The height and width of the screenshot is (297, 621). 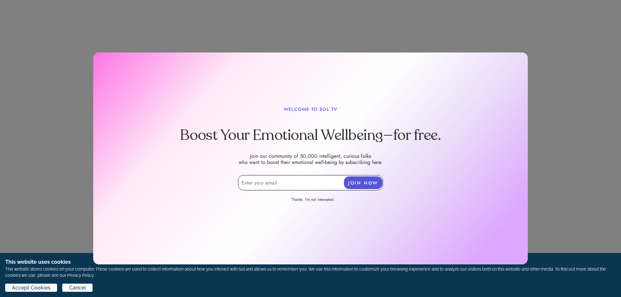 I want to click on button: JOIN NOW, so click(x=363, y=183).